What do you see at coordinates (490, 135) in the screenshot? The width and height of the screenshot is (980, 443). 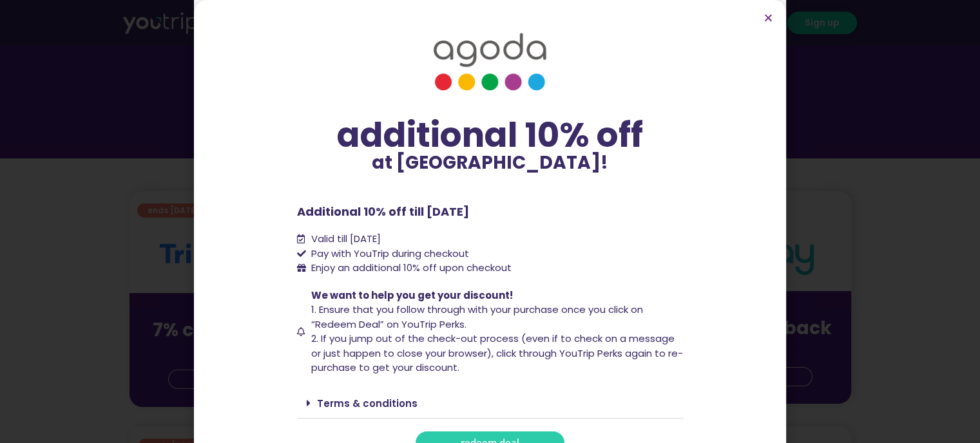 I see `div: additional 10% off` at bounding box center [490, 135].